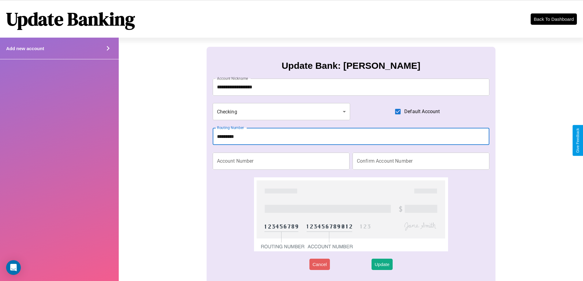 This screenshot has width=583, height=281. What do you see at coordinates (382, 265) in the screenshot?
I see `button: Update` at bounding box center [382, 265].